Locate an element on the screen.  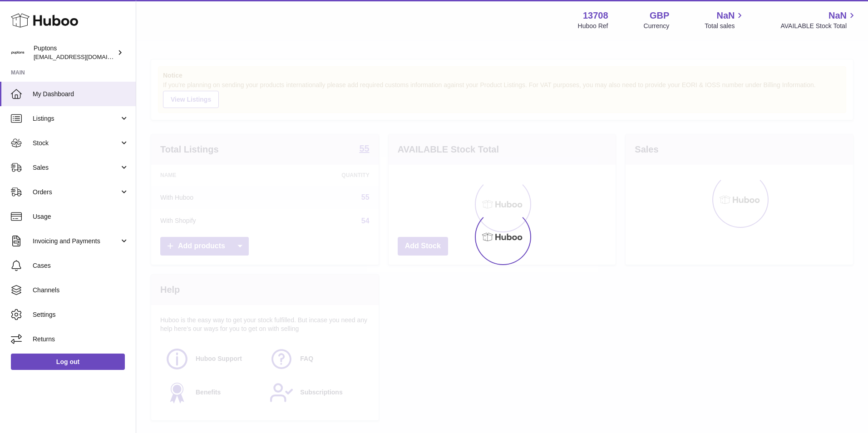
span: Returns is located at coordinates (81, 339).